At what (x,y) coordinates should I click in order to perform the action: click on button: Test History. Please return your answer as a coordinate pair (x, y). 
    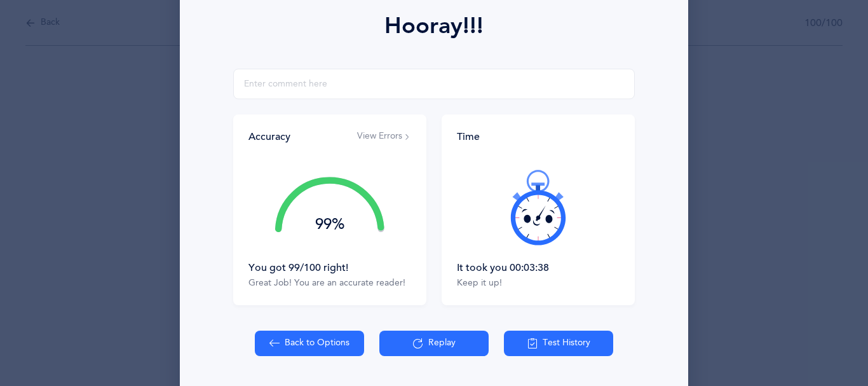
    Looking at the image, I should click on (558, 343).